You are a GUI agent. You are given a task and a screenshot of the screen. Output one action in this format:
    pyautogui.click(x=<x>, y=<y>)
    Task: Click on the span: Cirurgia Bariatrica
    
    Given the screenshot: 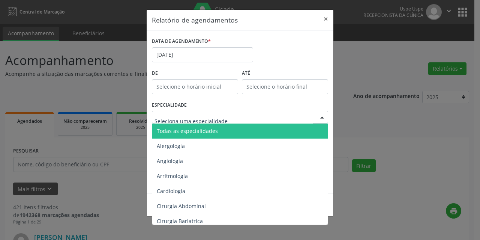 What is the action you would take?
    pyautogui.click(x=180, y=221)
    